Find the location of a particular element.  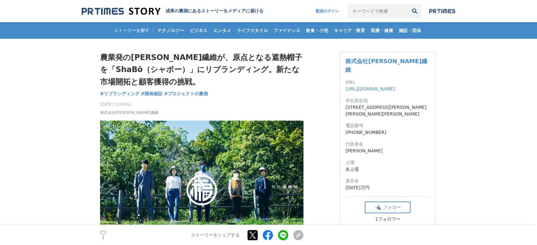

span: エンタメ is located at coordinates (222, 31).